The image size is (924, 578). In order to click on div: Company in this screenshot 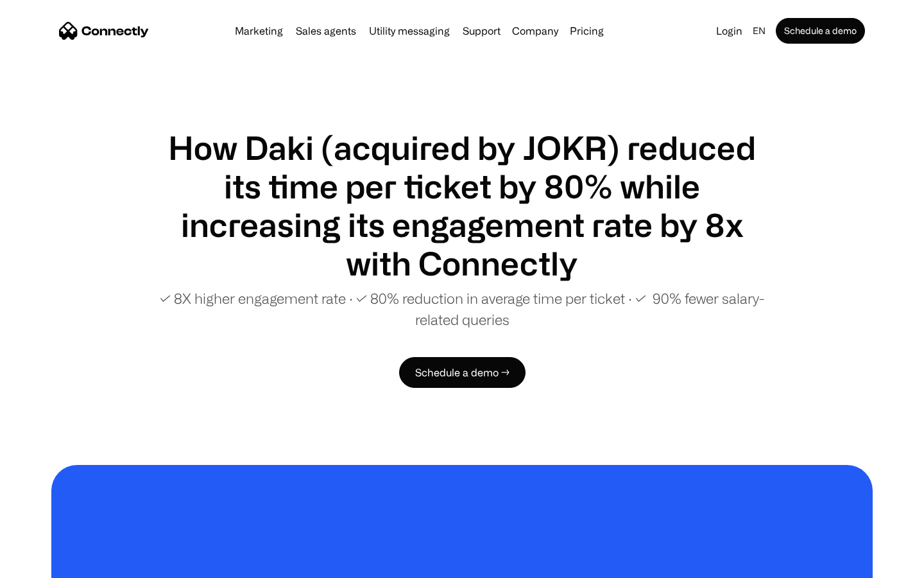, I will do `click(535, 31)`.